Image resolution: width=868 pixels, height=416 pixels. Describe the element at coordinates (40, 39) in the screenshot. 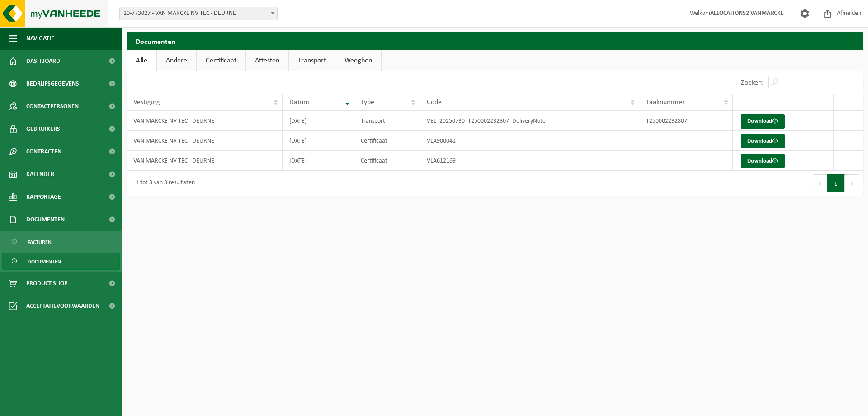

I see `span: Navigatie` at that location.